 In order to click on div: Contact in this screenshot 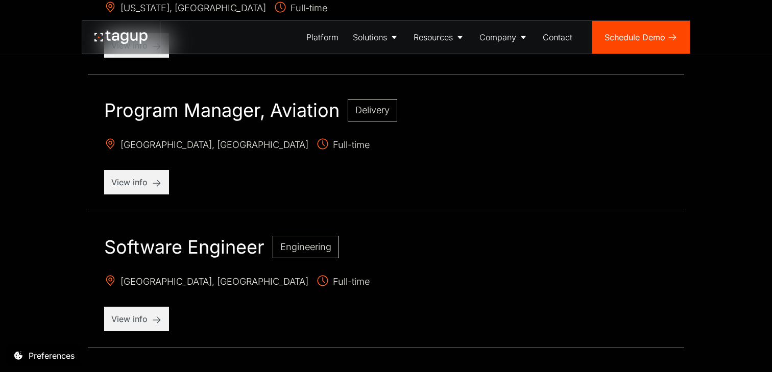, I will do `click(558, 37)`.